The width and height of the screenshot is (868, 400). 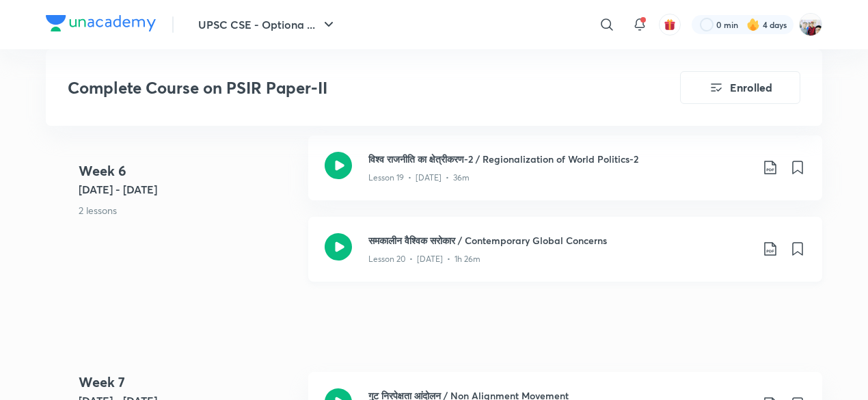 What do you see at coordinates (267, 25) in the screenshot?
I see `button: UPSC CSE - Optiona ...` at bounding box center [267, 25].